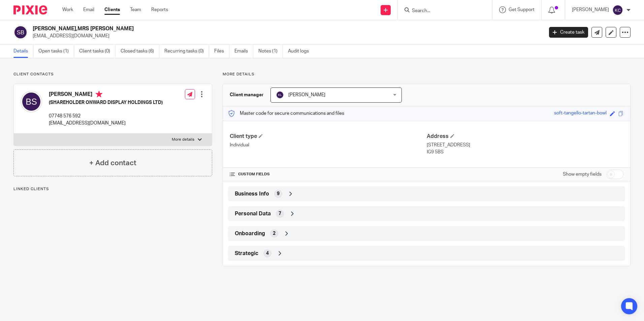 This screenshot has width=644, height=321. I want to click on a: Team, so click(135, 10).